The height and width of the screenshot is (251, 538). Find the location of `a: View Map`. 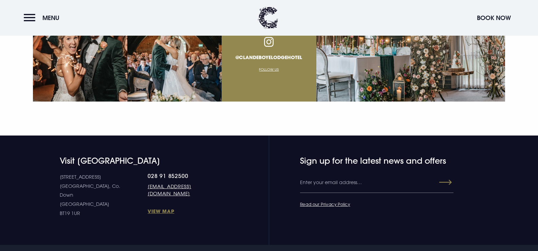

a: View Map is located at coordinates (186, 211).